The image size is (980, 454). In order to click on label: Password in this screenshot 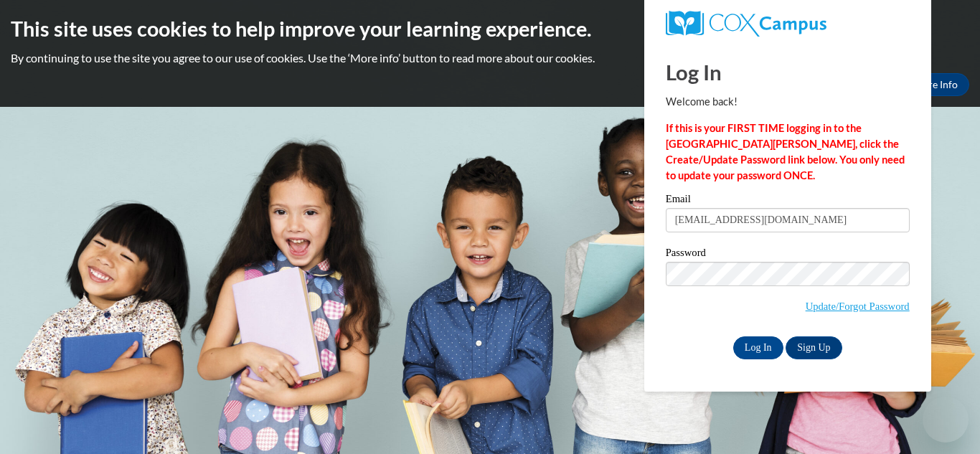, I will do `click(787, 255)`.